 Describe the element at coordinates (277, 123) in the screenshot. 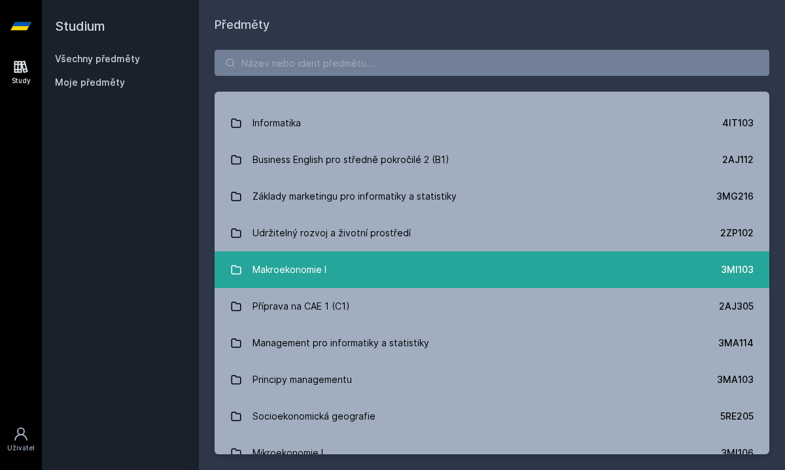

I see `div: Informatika` at that location.